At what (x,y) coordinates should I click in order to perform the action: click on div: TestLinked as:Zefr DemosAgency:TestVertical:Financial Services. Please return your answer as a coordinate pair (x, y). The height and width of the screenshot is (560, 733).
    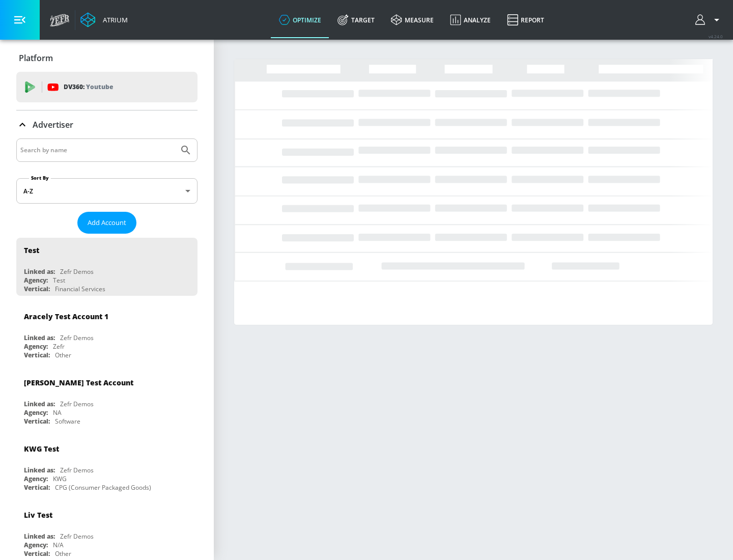
    Looking at the image, I should click on (107, 267).